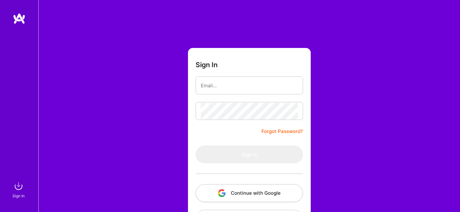 The image size is (460, 212). I want to click on button: Sign In, so click(250, 155).